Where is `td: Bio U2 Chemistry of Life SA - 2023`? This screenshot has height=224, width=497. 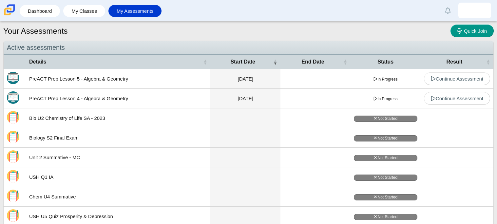 td: Bio U2 Chemistry of Life SA - 2023 is located at coordinates (118, 118).